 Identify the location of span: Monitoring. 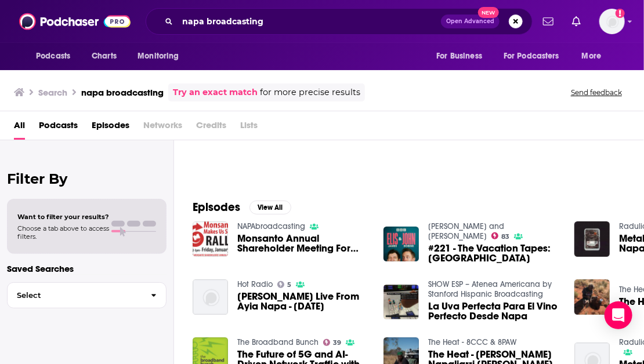
(158, 56).